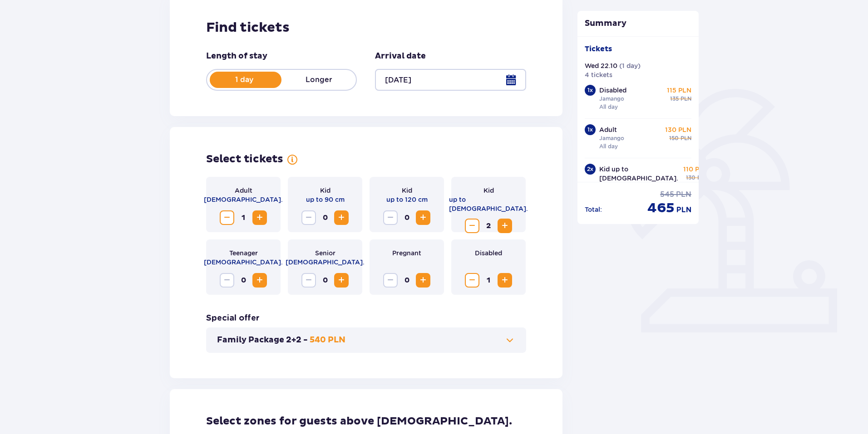 This screenshot has width=868, height=434. Describe the element at coordinates (366, 28) in the screenshot. I see `h2: Find tickets` at that location.